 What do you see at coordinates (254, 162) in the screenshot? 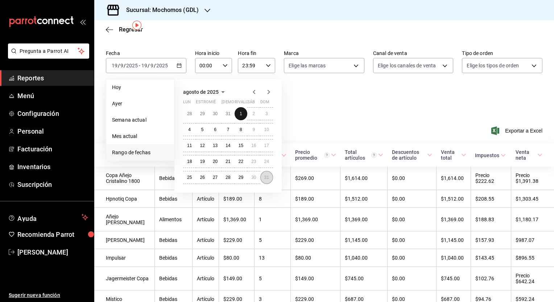
I see `button: 23 de agosto de 2025` at bounding box center [254, 162].